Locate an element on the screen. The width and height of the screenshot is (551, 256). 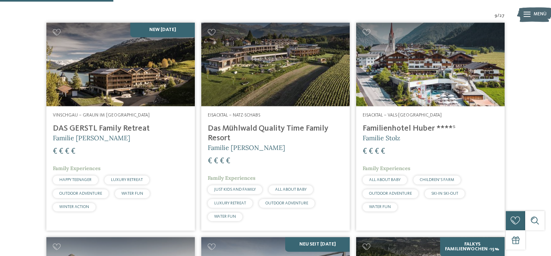
span: Familie Stolz is located at coordinates (381, 138).